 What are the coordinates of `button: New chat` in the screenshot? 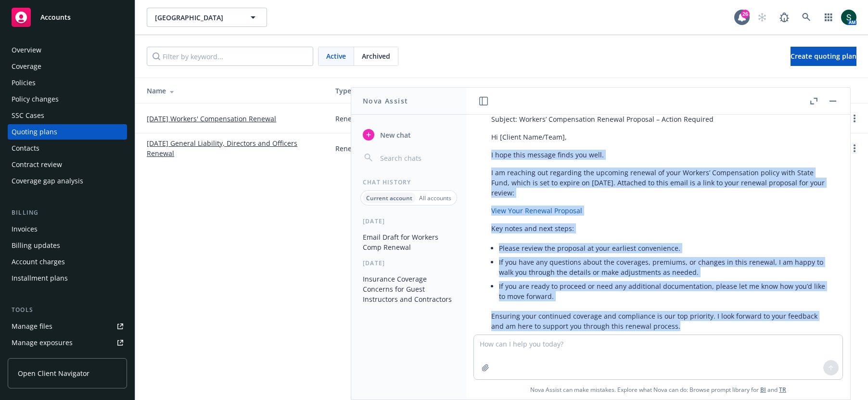 It's located at (408, 135).